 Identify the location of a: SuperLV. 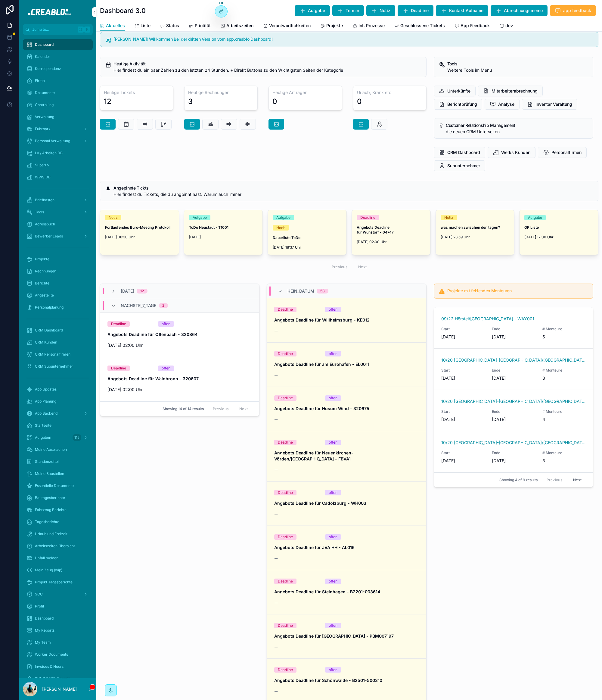
(58, 165).